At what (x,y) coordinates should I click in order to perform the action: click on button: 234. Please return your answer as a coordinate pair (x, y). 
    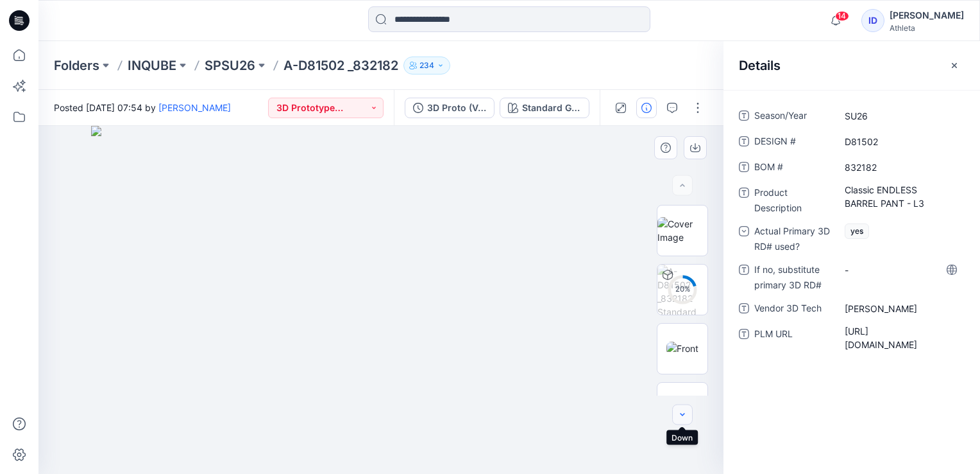
    Looking at the image, I should click on (426, 65).